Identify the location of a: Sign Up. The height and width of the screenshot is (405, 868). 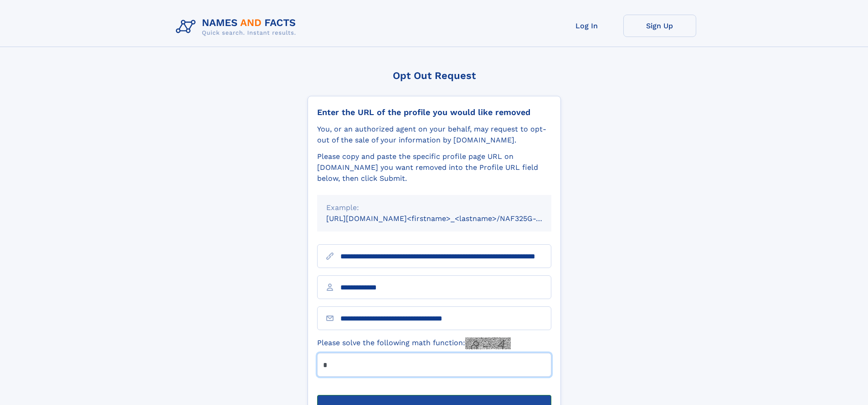
(660, 26).